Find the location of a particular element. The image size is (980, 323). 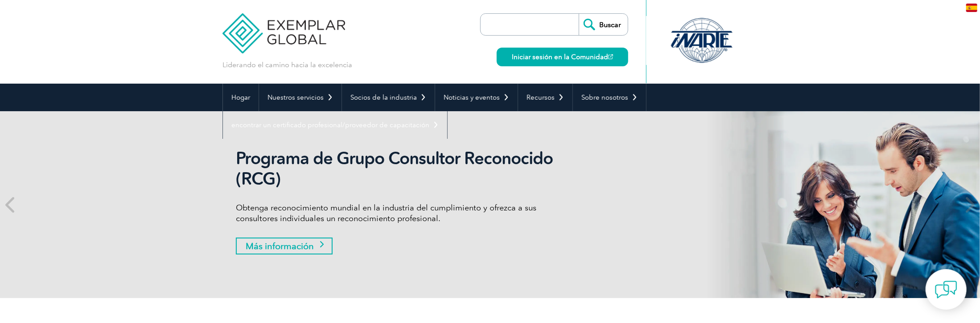

font: Más información is located at coordinates (280, 246).